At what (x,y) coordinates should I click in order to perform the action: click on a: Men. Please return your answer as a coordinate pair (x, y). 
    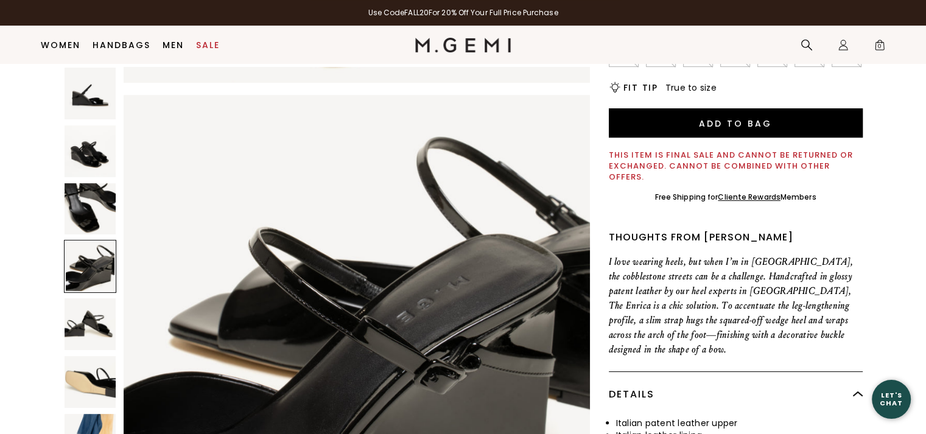
    Looking at the image, I should click on (173, 45).